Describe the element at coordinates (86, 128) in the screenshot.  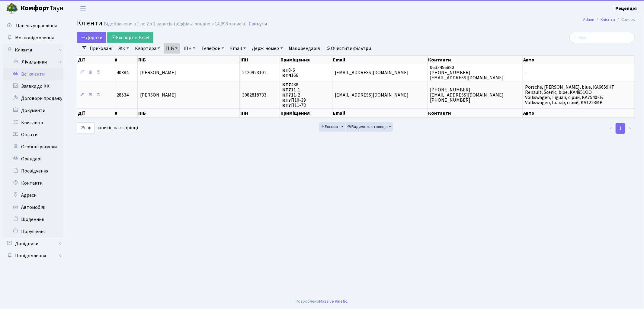
I see `select: записів на сторінці` at that location.